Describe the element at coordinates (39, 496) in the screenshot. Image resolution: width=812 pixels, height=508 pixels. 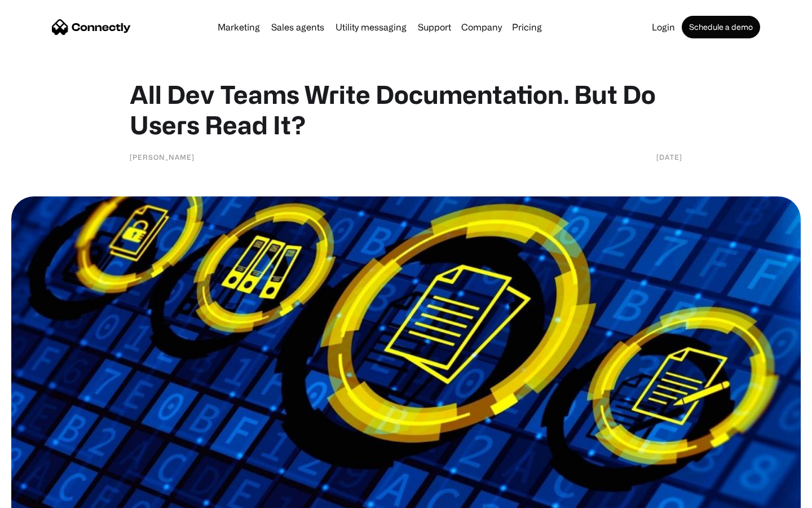
I see `aside: Language selected: English` at that location.